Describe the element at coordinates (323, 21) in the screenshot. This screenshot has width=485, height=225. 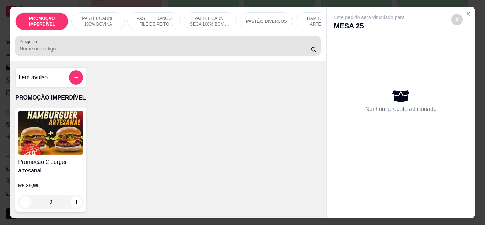
I see `p: HAMBÚRGUER ARTESANAL` at that location.